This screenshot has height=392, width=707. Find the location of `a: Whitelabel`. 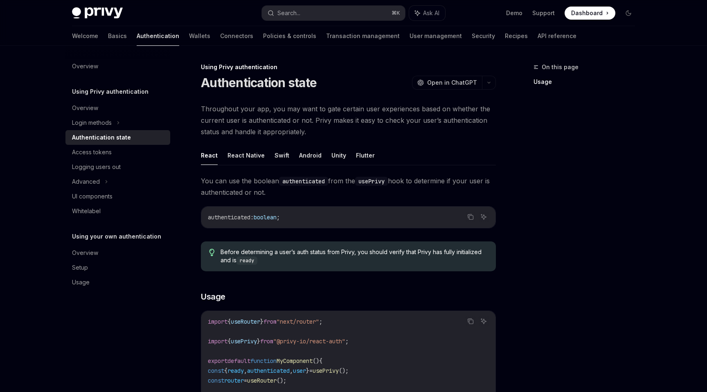

a: Whitelabel is located at coordinates (118, 211).